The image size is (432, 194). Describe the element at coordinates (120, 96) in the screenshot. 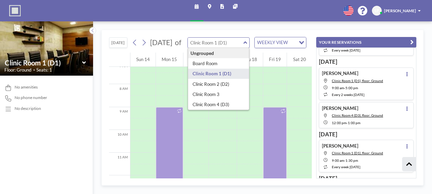

I see `div: 8 AM` at that location.